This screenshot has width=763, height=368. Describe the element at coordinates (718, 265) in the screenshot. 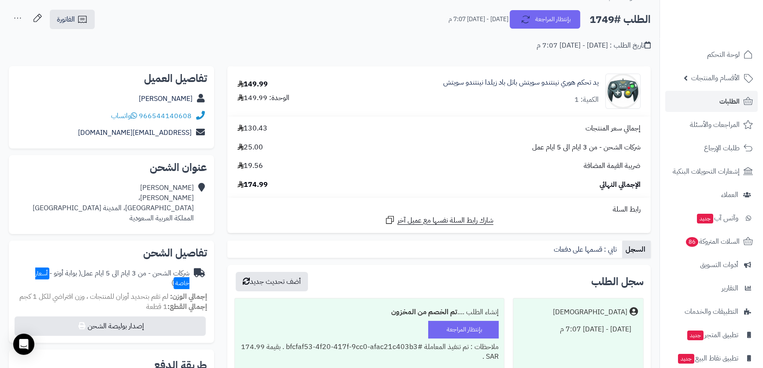

I see `span: أدوات التسويق` at that location.